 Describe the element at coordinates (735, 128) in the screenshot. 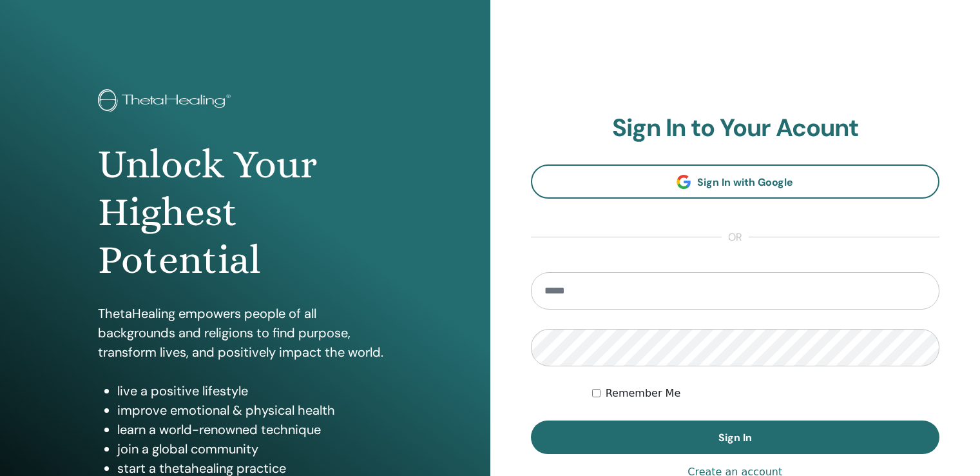

I see `h2: Sign In to Your Acount` at that location.